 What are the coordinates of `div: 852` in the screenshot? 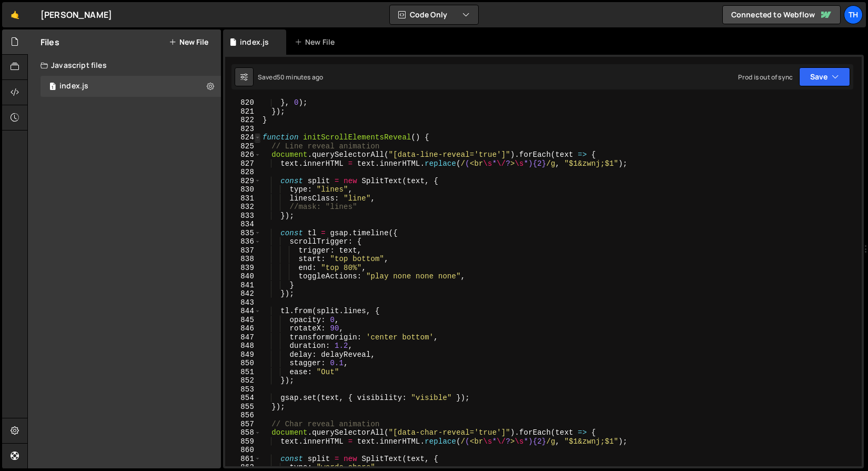 It's located at (243, 380).